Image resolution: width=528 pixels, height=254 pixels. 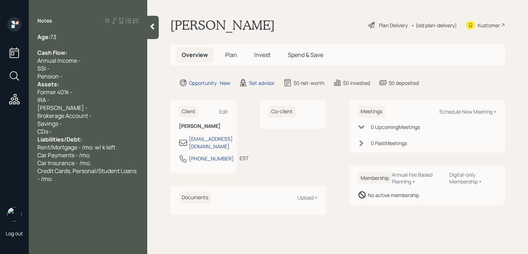 I want to click on div: $0 deposited, so click(x=403, y=83).